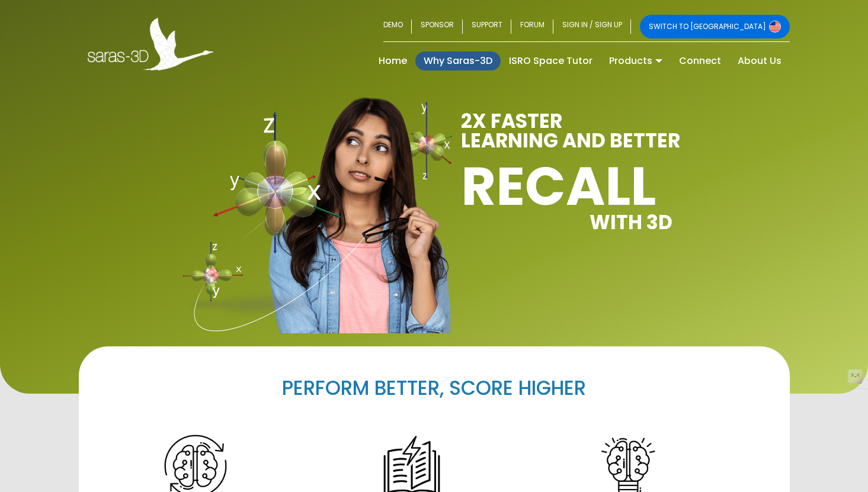 This screenshot has width=868, height=492. I want to click on a: About Us, so click(759, 61).